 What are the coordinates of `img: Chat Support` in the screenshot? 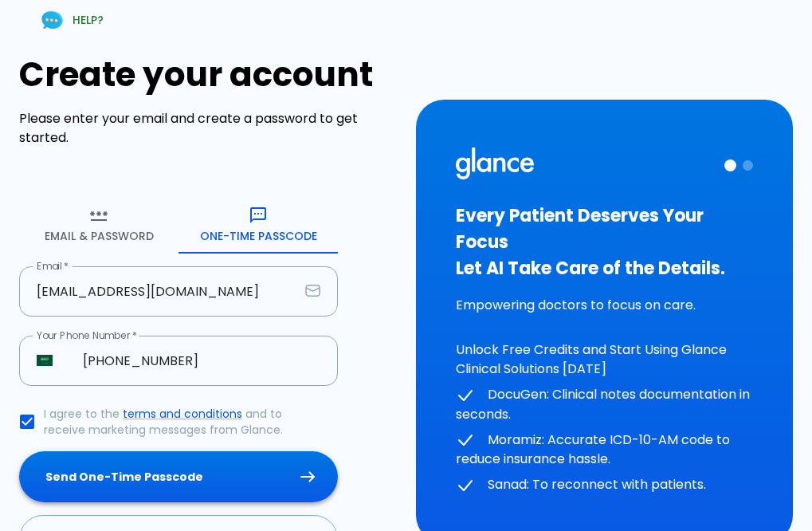 It's located at (52, 20).